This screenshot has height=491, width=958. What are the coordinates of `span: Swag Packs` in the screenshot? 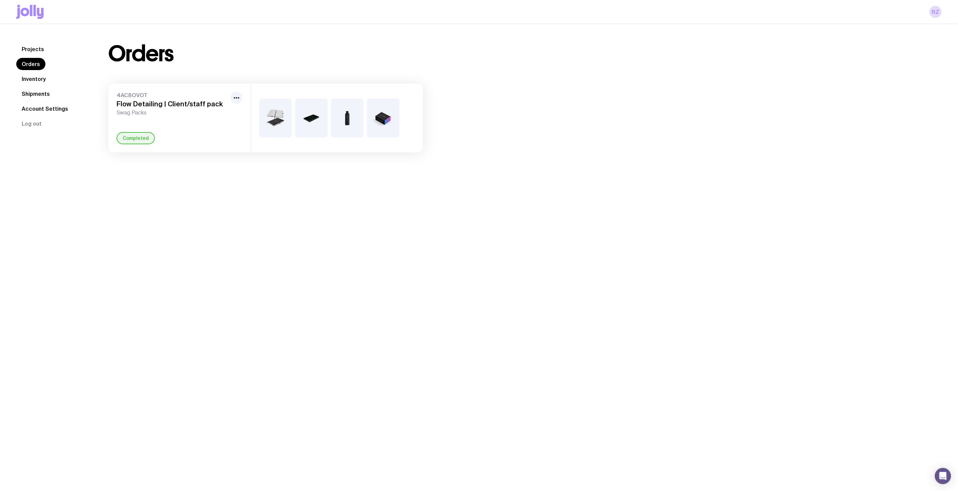 It's located at (172, 113).